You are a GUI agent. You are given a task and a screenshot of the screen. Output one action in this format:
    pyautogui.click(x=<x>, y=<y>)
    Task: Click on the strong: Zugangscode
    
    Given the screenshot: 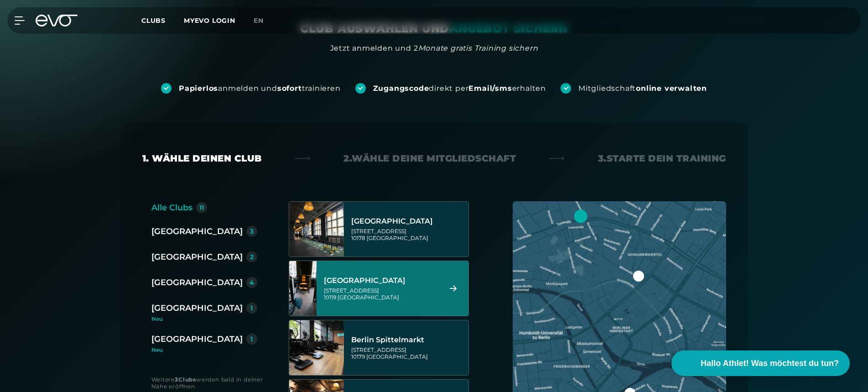 What is the action you would take?
    pyautogui.click(x=401, y=88)
    